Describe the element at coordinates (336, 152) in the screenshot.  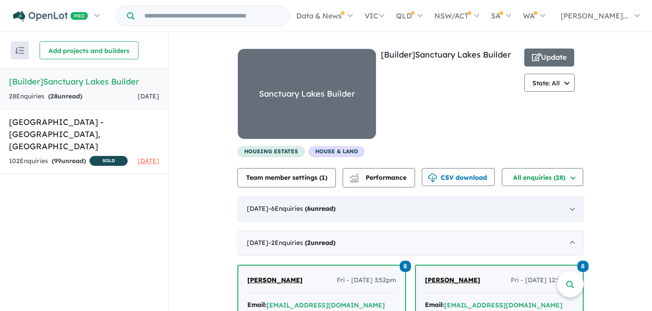
I see `span: House & Land` at that location.